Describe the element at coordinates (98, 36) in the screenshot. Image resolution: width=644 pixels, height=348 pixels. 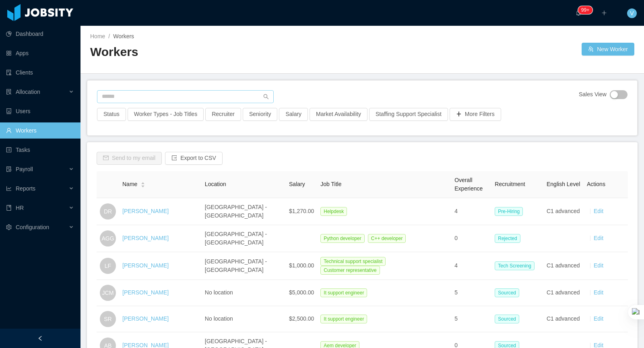
I see `a: Home` at that location.